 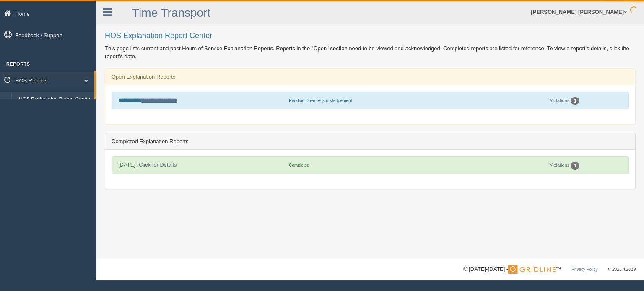 What do you see at coordinates (171, 12) in the screenshot?
I see `a: Time Transport` at bounding box center [171, 12].